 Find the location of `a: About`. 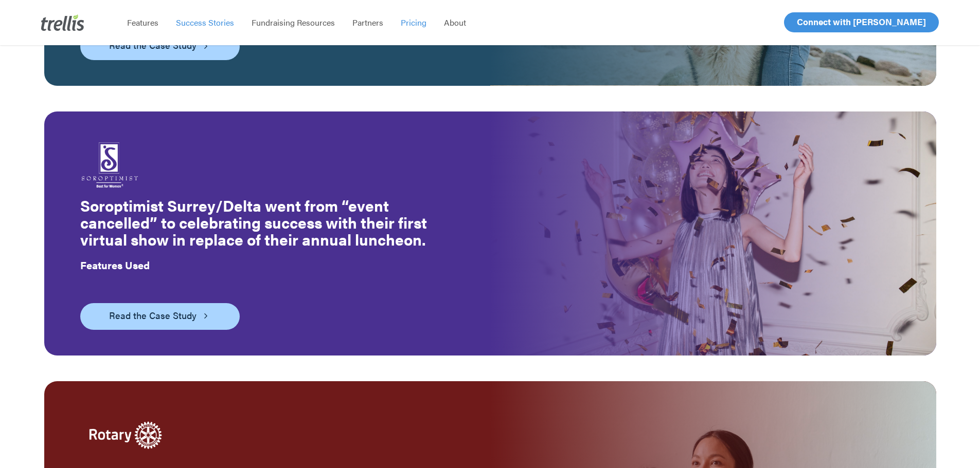

a: About is located at coordinates (454, 23).